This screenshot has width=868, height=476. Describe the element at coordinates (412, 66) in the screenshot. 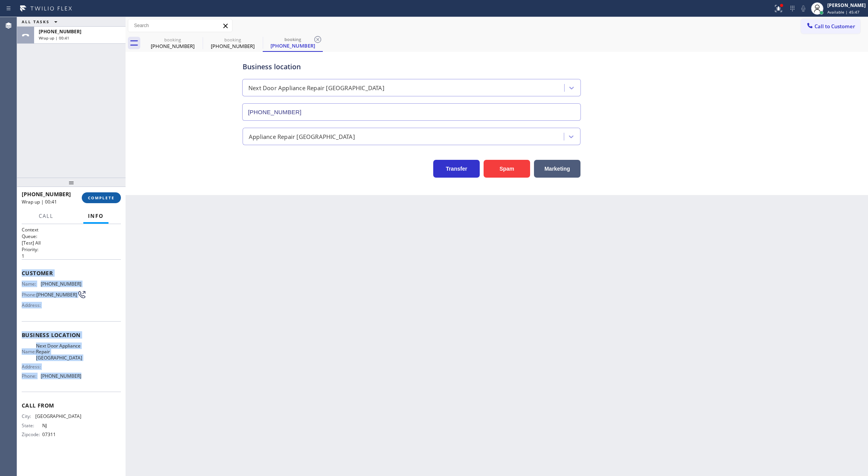

I see `div: Business location` at that location.